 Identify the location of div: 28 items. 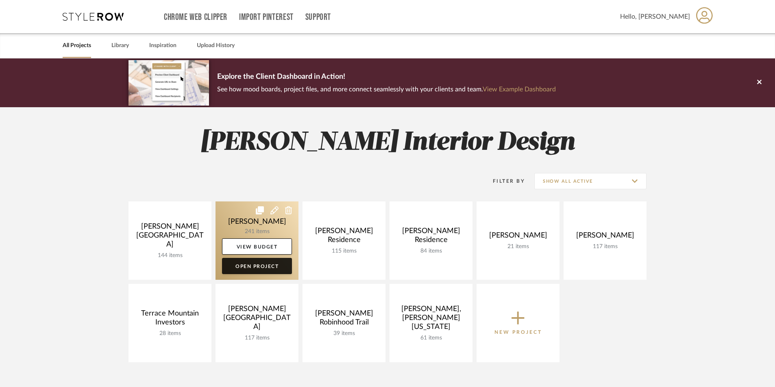
(170, 334).